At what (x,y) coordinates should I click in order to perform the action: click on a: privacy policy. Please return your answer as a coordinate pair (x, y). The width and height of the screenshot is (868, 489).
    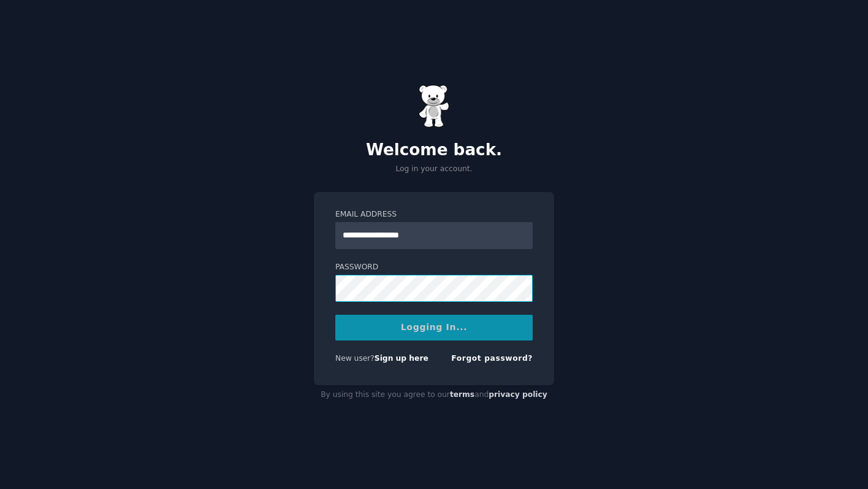
    Looking at the image, I should click on (518, 394).